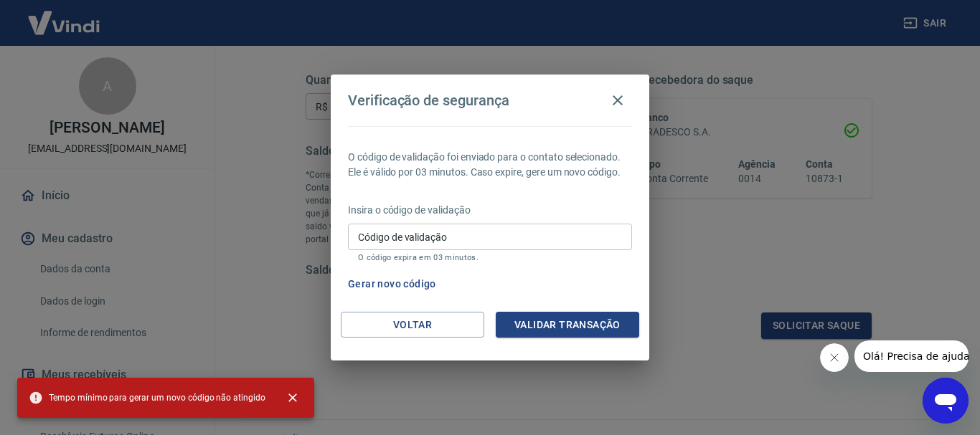 Image resolution: width=980 pixels, height=435 pixels. What do you see at coordinates (64, 16) in the screenshot?
I see `span: Olá! Precisa de ajuda?` at bounding box center [64, 16].